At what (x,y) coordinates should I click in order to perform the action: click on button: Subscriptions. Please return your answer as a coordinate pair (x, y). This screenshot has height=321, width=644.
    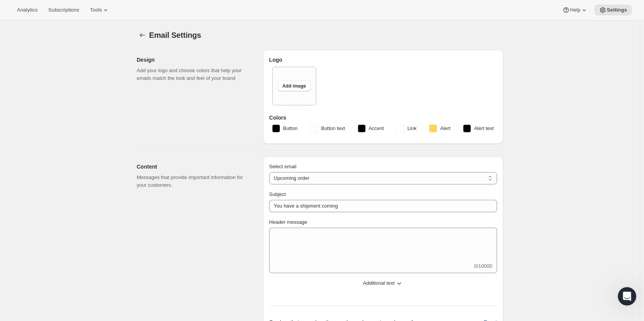
    Looking at the image, I should click on (64, 10).